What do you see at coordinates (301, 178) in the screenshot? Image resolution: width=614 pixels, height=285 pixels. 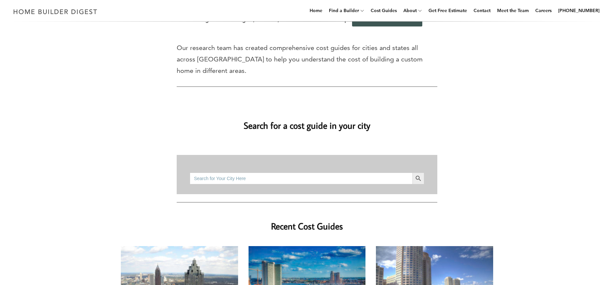 I see `input: Search for Your City Here` at bounding box center [301, 178].